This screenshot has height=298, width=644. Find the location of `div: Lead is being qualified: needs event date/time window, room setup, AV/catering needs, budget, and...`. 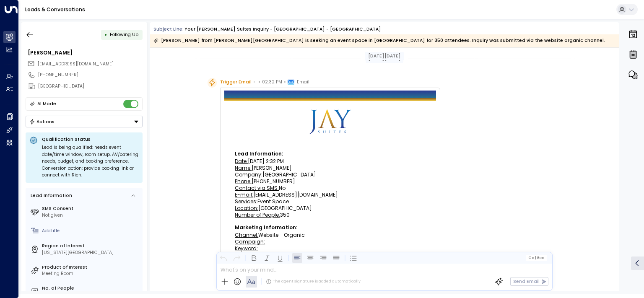

div: Lead is being qualified: needs event date/time window, room setup, AV/catering needs, budget, and... is located at coordinates (90, 161).